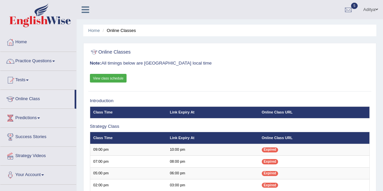 This screenshot has width=383, height=191. I want to click on a: View class schedule, so click(108, 78).